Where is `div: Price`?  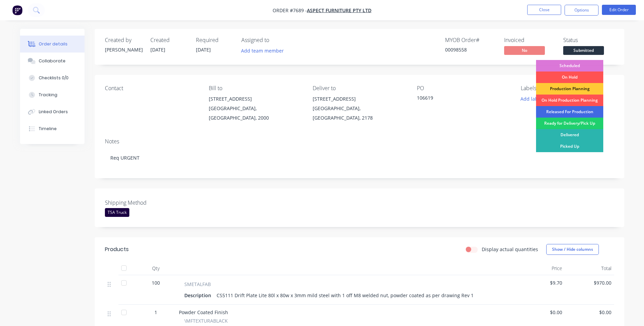
div: Price is located at coordinates (540, 269).